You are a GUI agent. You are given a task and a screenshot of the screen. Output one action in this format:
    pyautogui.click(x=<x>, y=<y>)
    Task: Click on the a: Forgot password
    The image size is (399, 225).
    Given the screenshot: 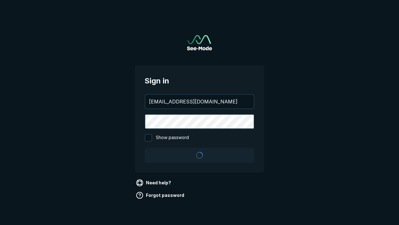 What is the action you would take?
    pyautogui.click(x=161, y=195)
    